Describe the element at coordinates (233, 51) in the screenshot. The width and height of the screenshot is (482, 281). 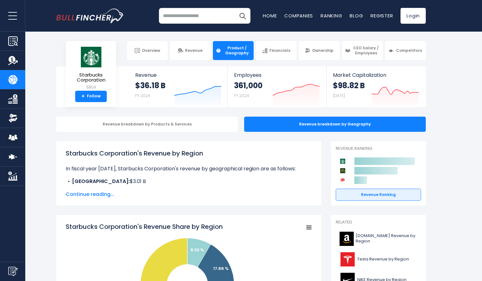
I see `a: Product / Geography` at that location.